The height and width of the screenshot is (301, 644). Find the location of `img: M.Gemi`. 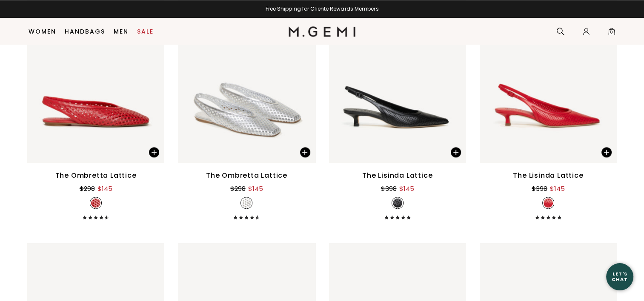

img: M.Gemi is located at coordinates (322, 31).